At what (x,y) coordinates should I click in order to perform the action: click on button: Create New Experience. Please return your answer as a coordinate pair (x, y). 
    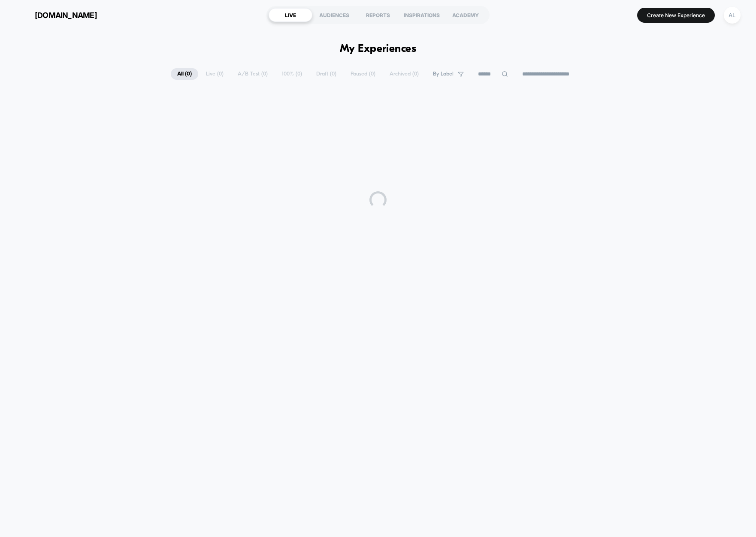
    Looking at the image, I should click on (676, 15).